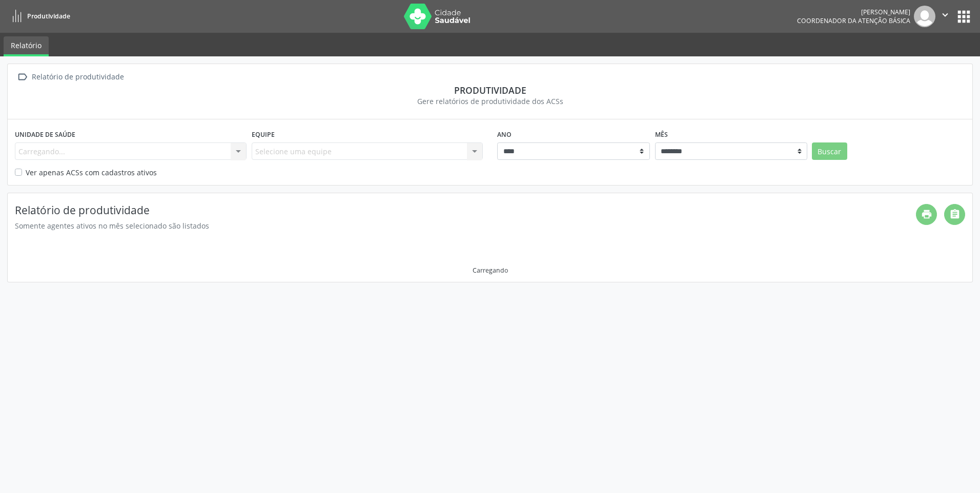  I want to click on div: Carregando, so click(490, 270).